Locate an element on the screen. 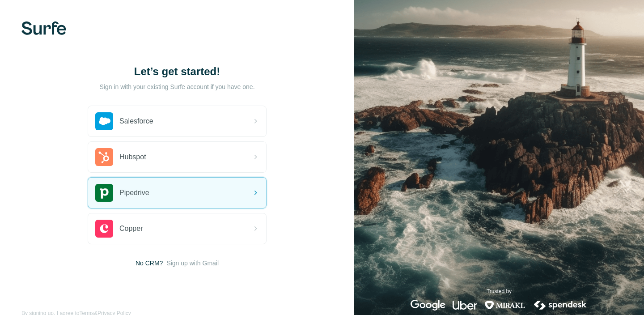 The width and height of the screenshot is (644, 315). img: uber's logo is located at coordinates (465, 305).